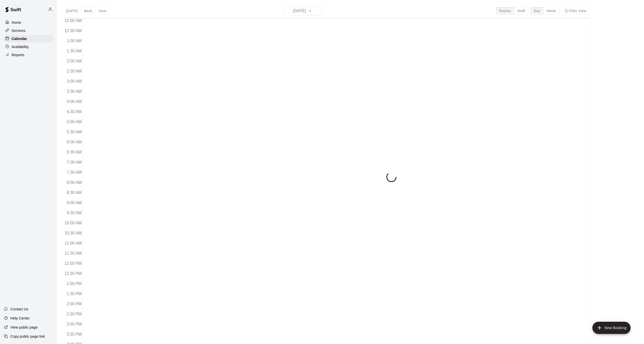  Describe the element at coordinates (74, 304) in the screenshot. I see `span: 2:00 PM` at that location.